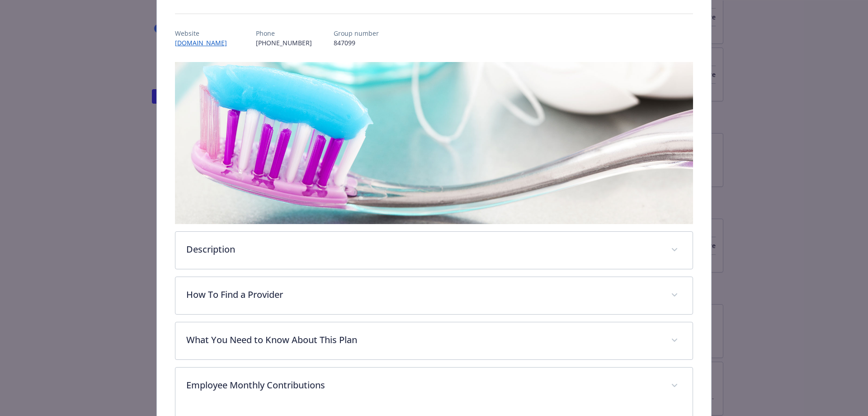 The image size is (868, 416). I want to click on p: Phone, so click(284, 33).